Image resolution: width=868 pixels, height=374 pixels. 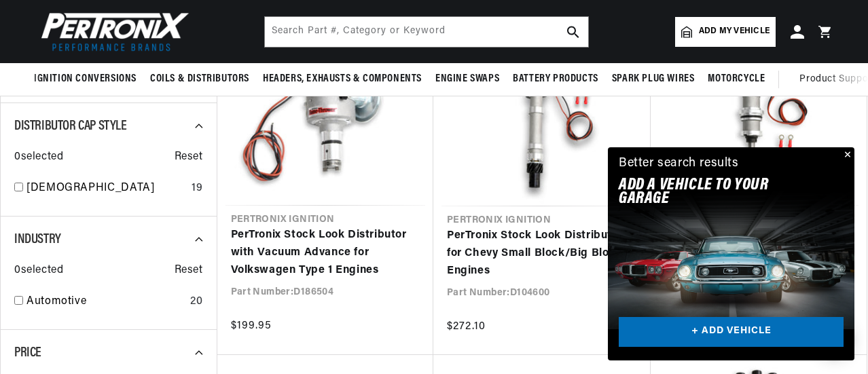 I want to click on span: Ignition Conversions, so click(x=85, y=79).